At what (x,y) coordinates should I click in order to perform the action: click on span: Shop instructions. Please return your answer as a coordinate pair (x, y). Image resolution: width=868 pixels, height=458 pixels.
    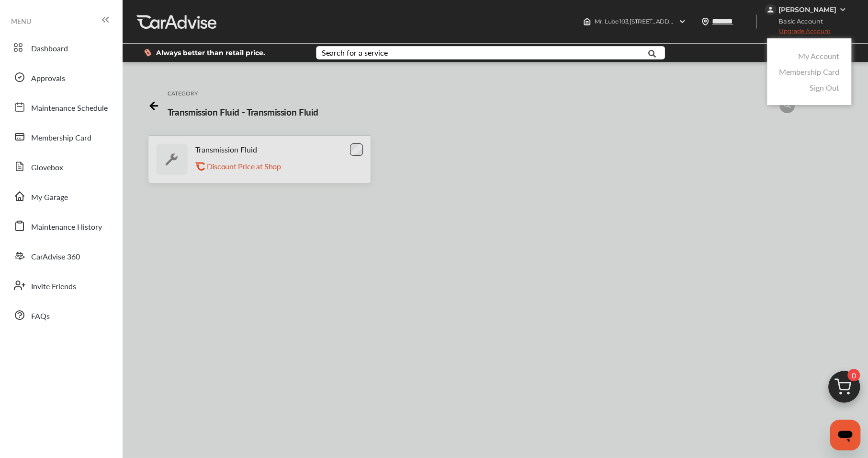
    Looking at the image, I should click on (434, 422).